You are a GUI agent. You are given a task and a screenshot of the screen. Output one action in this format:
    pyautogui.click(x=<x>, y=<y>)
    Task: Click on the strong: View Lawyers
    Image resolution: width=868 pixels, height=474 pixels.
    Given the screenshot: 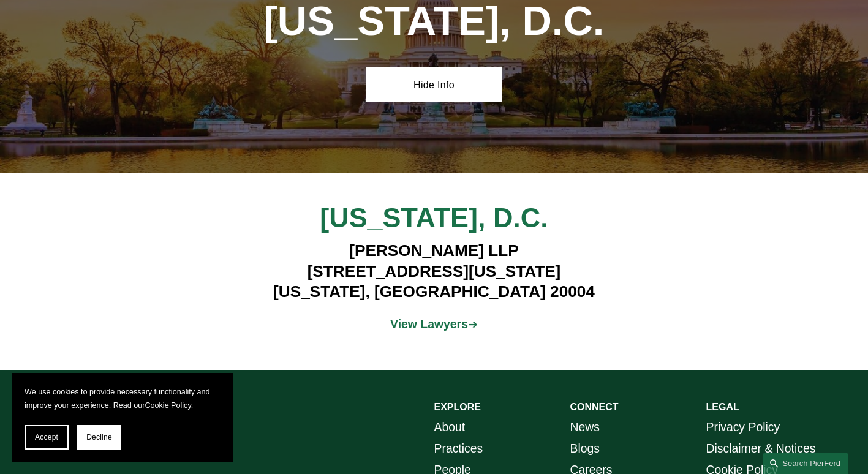 What is the action you would take?
    pyautogui.click(x=429, y=324)
    